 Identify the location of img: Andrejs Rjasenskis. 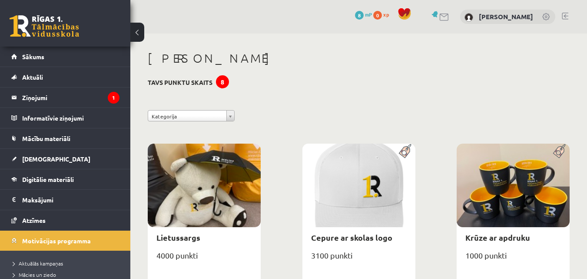
(469, 17).